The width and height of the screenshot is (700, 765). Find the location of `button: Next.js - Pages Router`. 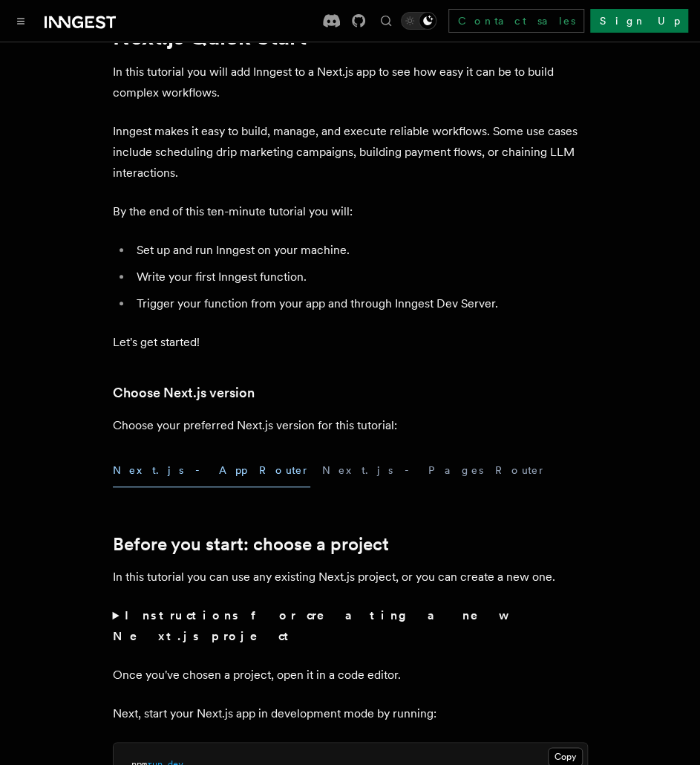

button: Next.js - Pages Router is located at coordinates (435, 470).